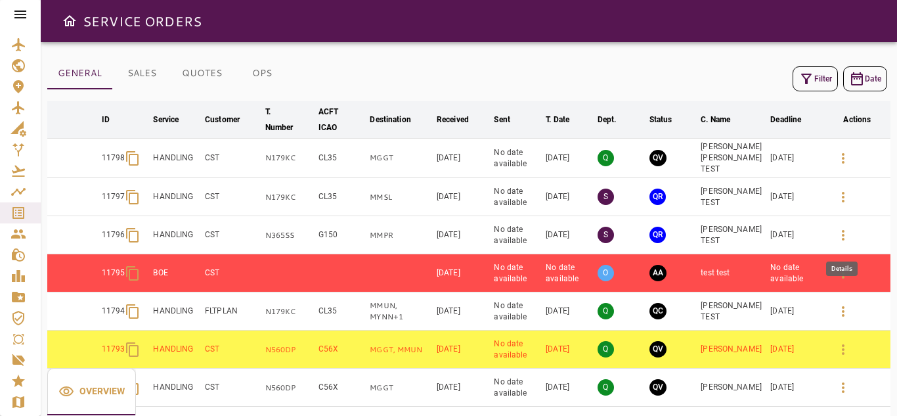 The height and width of the screenshot is (416, 897). What do you see at coordinates (91, 391) in the screenshot?
I see `button: Overview` at bounding box center [91, 391].